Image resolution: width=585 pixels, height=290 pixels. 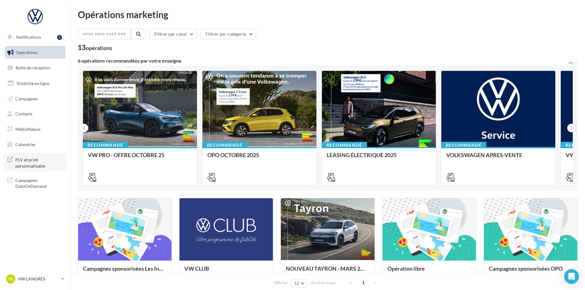 What do you see at coordinates (429, 271) in the screenshot?
I see `div: Opération libre` at bounding box center [429, 271].